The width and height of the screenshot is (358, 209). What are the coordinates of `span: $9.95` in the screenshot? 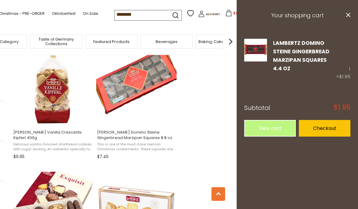 It's located at (19, 157).